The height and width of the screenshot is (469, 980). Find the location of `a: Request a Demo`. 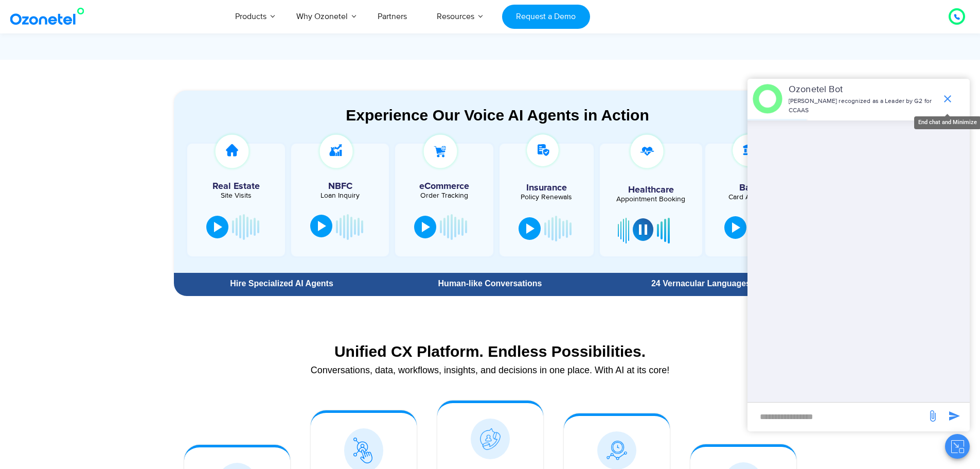

a: Request a Demo is located at coordinates (546, 16).